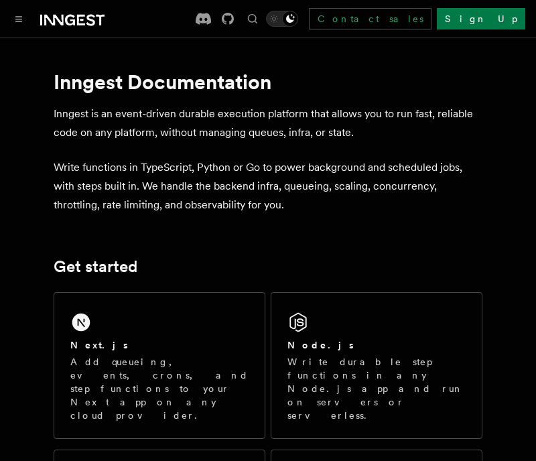 The image size is (536, 461). I want to click on h2: Node.js, so click(320, 345).